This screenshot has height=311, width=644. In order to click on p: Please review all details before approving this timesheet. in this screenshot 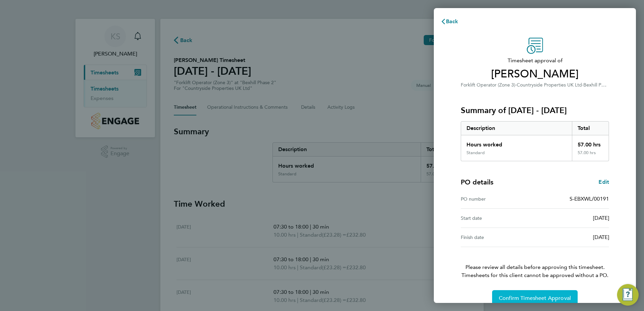, I will do `click(535, 263)`.